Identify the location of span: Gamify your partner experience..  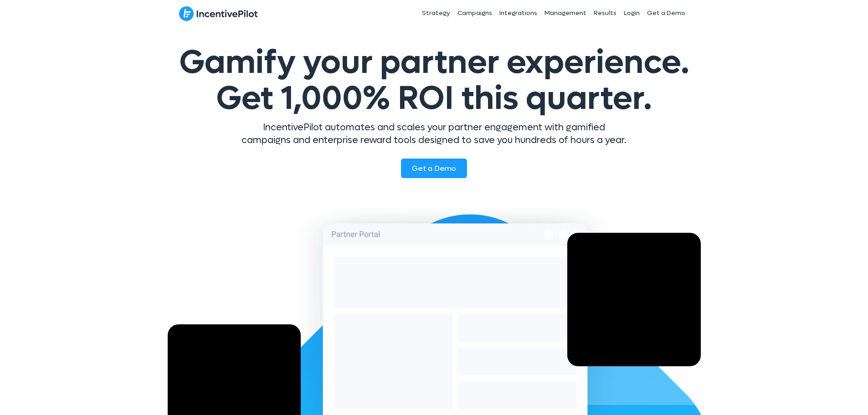
(434, 80).